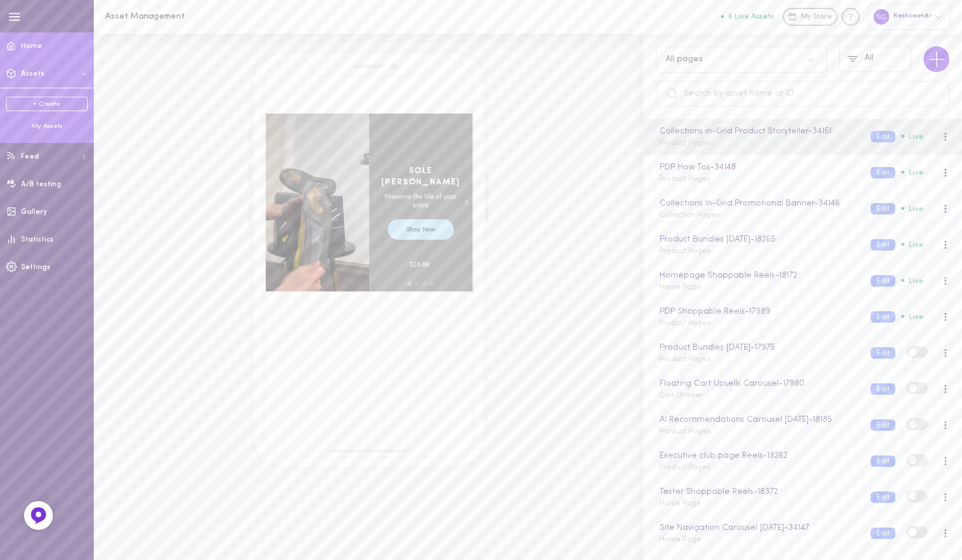 The image size is (962, 560). What do you see at coordinates (205, 16) in the screenshot?
I see `h1: Asset Management` at bounding box center [205, 16].